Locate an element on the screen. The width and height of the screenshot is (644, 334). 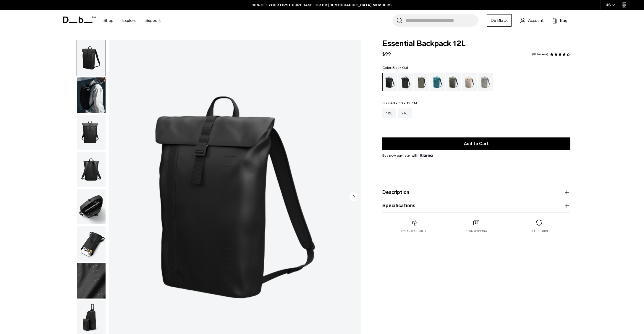
button: Essential_Backpack_12L_Black_Out_Db_5.png is located at coordinates (91, 58).